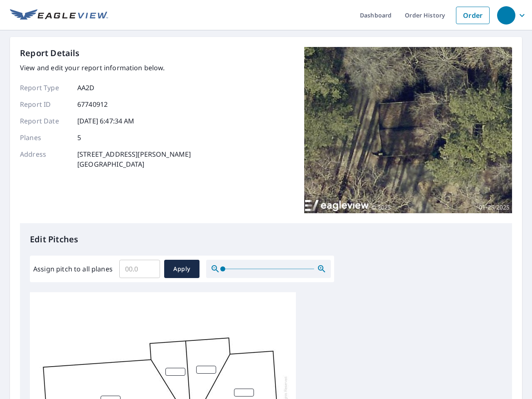  Describe the element at coordinates (181, 269) in the screenshot. I see `span: Apply` at that location.